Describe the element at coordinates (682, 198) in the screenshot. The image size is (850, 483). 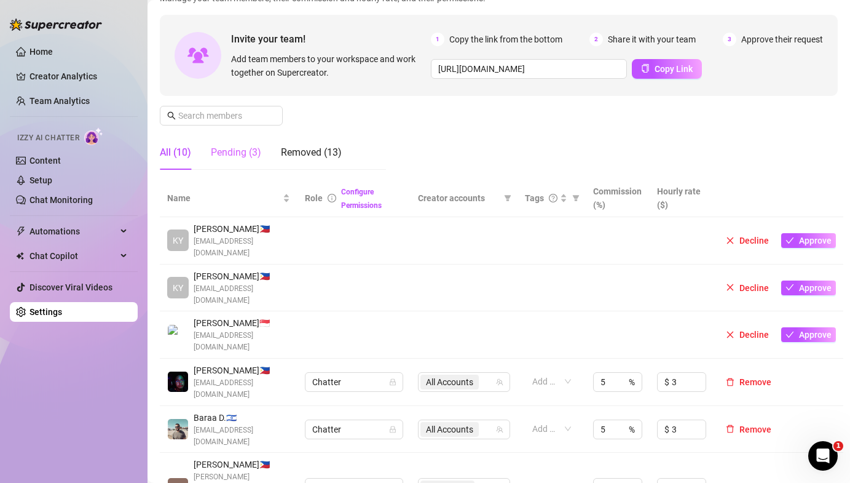
I see `th: Hourly rate ($)` at that location.